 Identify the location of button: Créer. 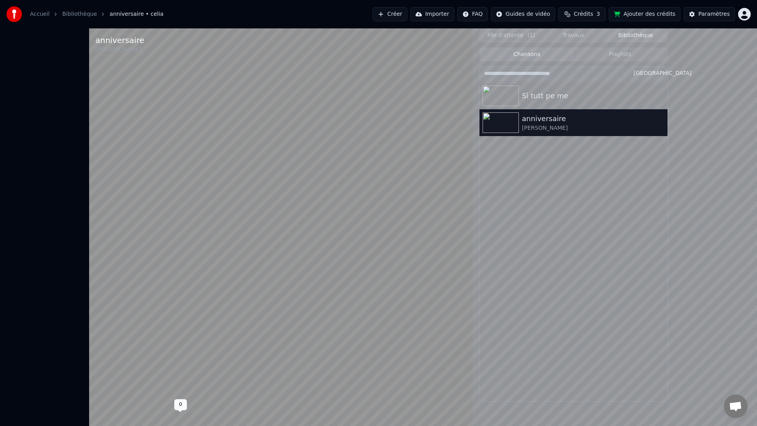
(390, 14).